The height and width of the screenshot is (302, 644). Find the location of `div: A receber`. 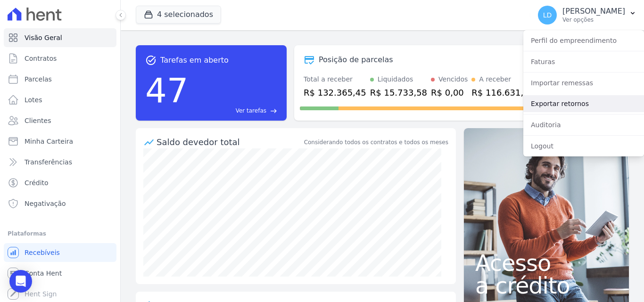

div: A receber is located at coordinates (495, 79).